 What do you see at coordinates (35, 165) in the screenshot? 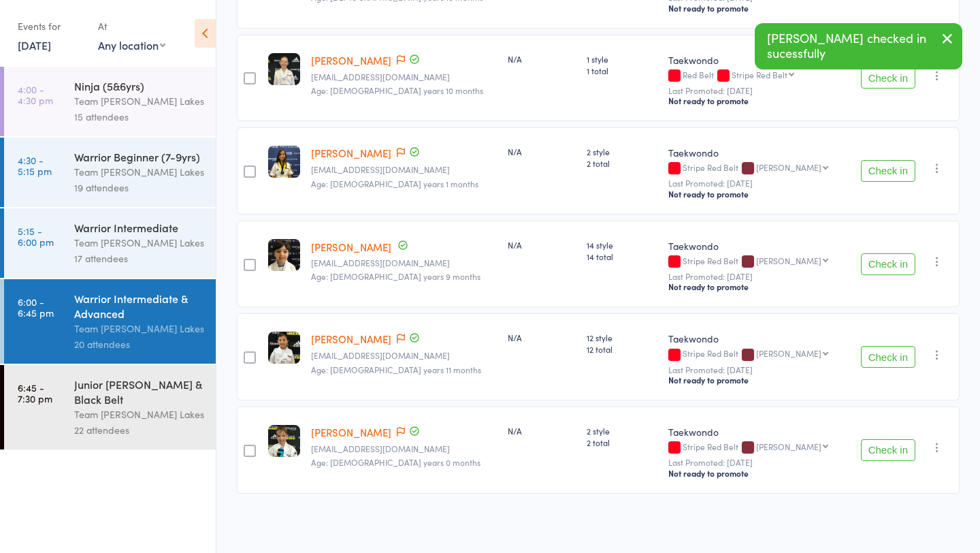
I see `time: 4:30 - 5:15 pm` at bounding box center [35, 165].